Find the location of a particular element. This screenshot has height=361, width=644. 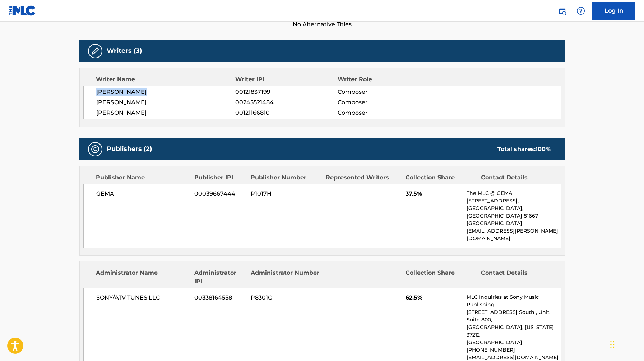

span: GEMA is located at coordinates (143, 194).